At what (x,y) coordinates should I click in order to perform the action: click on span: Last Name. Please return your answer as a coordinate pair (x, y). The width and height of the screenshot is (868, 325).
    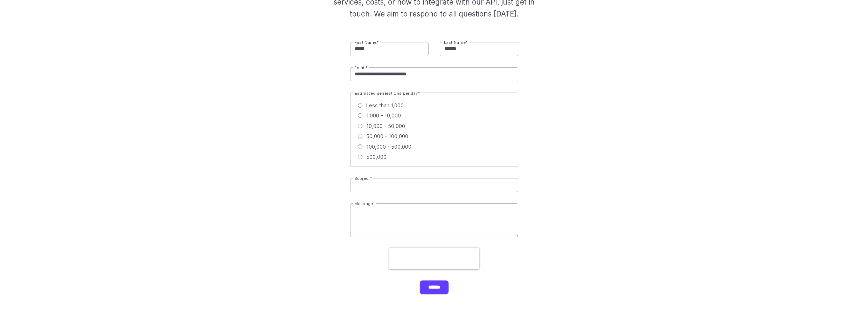
    Looking at the image, I should click on (455, 43).